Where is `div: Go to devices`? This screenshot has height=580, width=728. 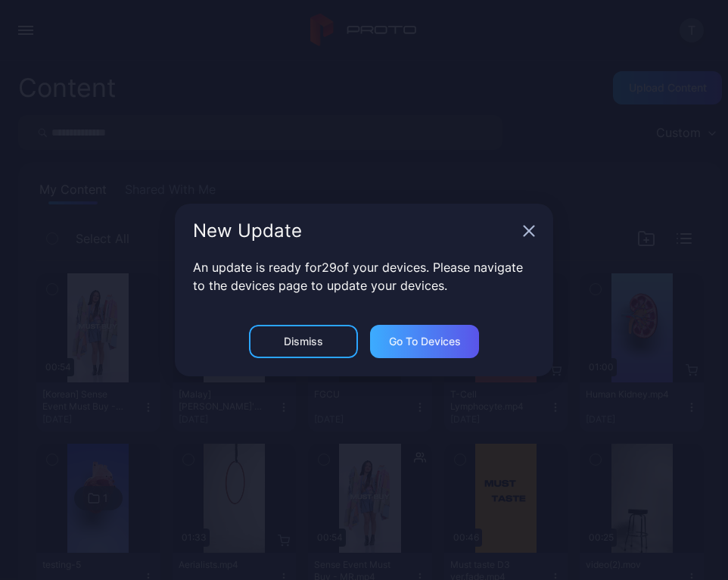
div: Go to devices is located at coordinates (424, 342).